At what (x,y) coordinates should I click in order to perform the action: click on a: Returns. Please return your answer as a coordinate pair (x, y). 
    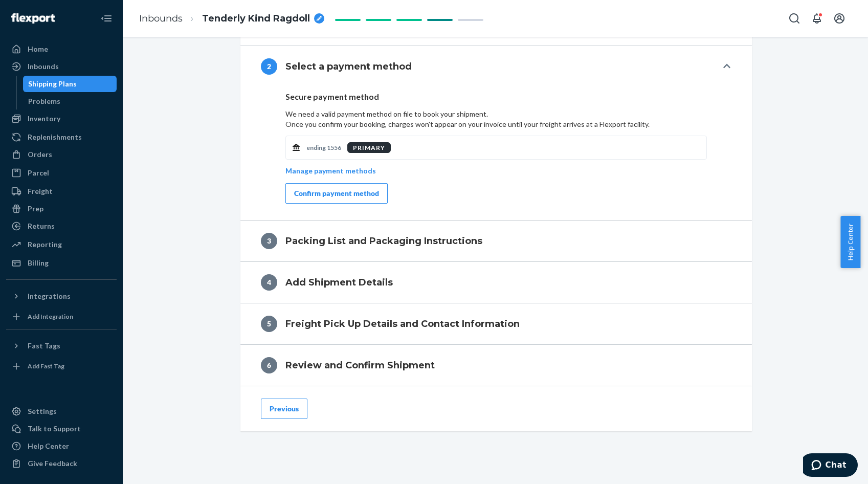
    Looking at the image, I should click on (61, 226).